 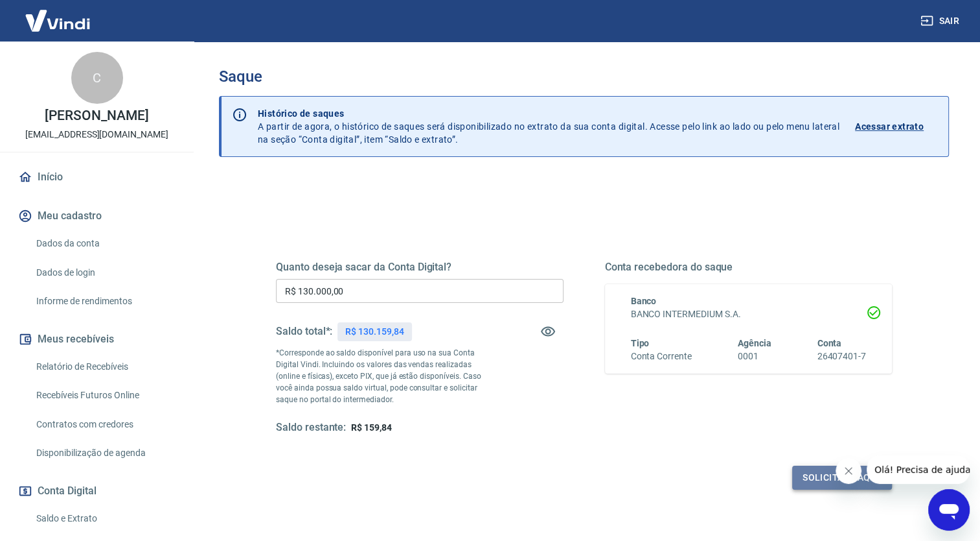 I want to click on span: R$ 159,84, so click(x=371, y=427).